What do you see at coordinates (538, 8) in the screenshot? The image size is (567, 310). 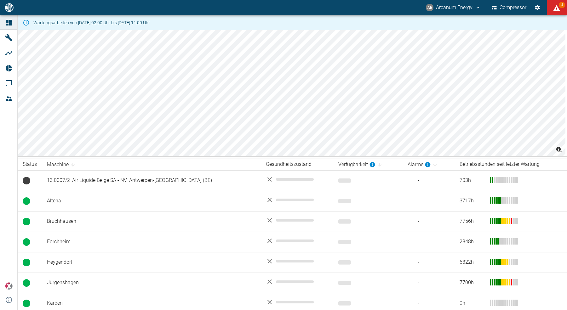 I see `button: Einstellungen` at bounding box center [538, 8].